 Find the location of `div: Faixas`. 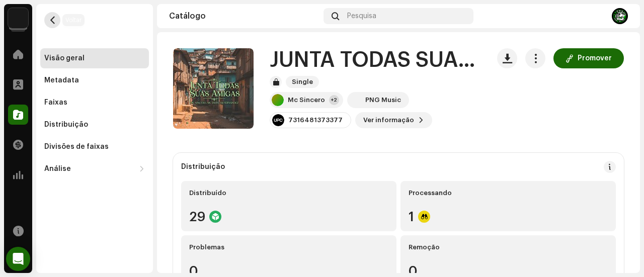

div: Faixas is located at coordinates (56, 103).